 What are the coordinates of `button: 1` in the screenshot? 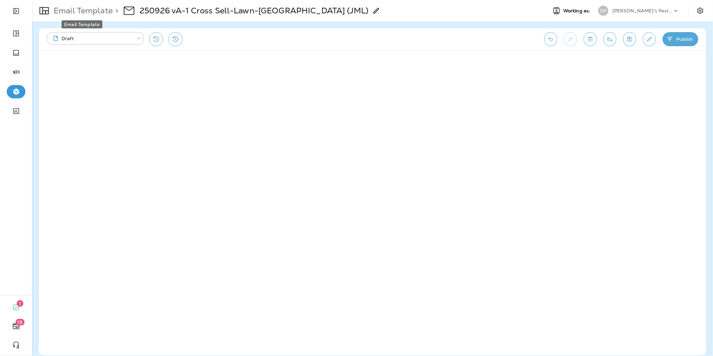 It's located at (16, 307).